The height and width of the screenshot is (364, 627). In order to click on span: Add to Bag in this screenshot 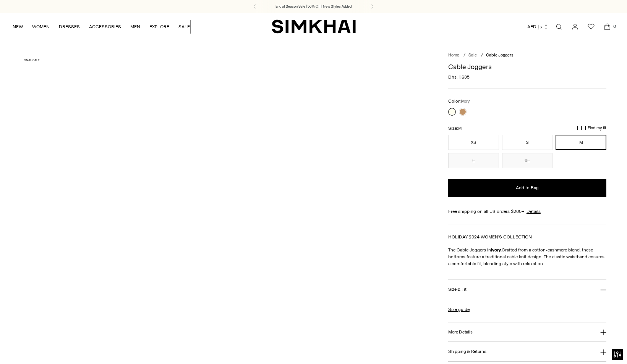, I will do `click(527, 188)`.